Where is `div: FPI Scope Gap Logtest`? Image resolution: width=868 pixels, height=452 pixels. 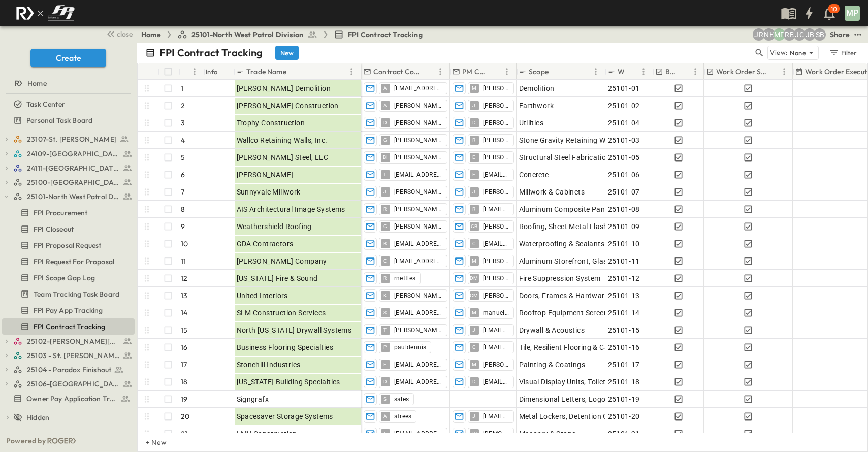 div: FPI Scope Gap Logtest is located at coordinates (68, 278).